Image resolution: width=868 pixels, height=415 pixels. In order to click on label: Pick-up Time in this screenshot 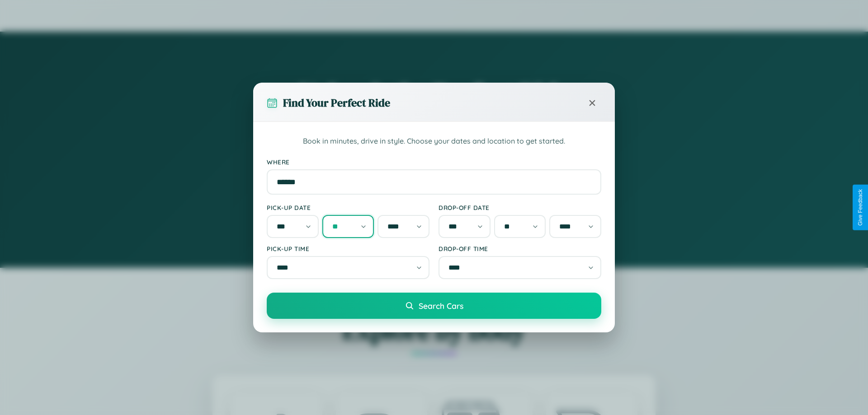, I will do `click(348, 248)`.